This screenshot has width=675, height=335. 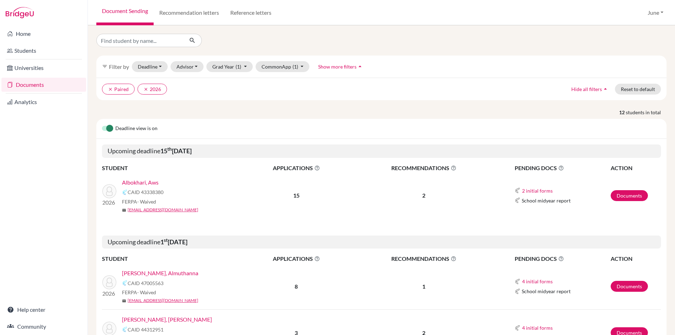 I want to click on sup: st, so click(x=166, y=240).